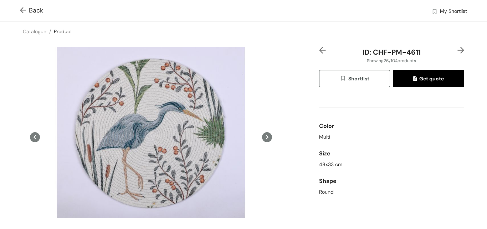 This screenshot has height=229, width=487. What do you see at coordinates (35, 31) in the screenshot?
I see `a: Catalogue` at bounding box center [35, 31].